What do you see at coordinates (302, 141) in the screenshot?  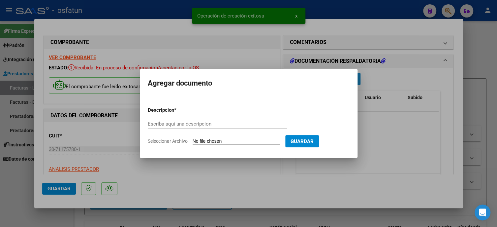 I see `span: Guardar` at bounding box center [302, 141].